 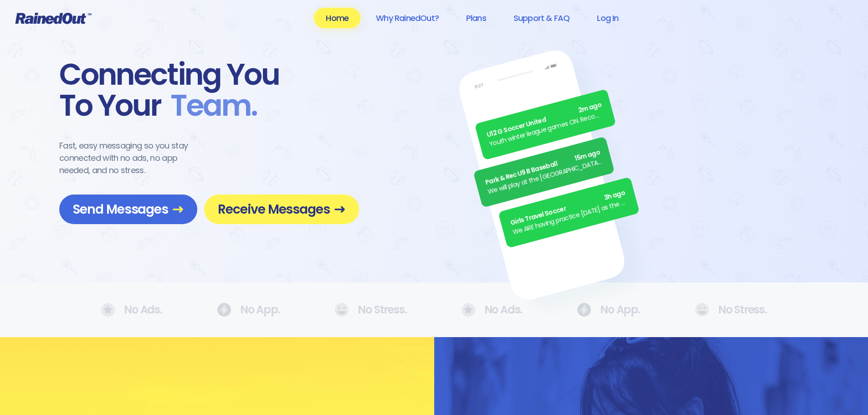 What do you see at coordinates (546, 129) in the screenshot?
I see `div: Youth winter league games ON. Recommend running shoes/sneakers for players as option for footwear.` at bounding box center [546, 129].